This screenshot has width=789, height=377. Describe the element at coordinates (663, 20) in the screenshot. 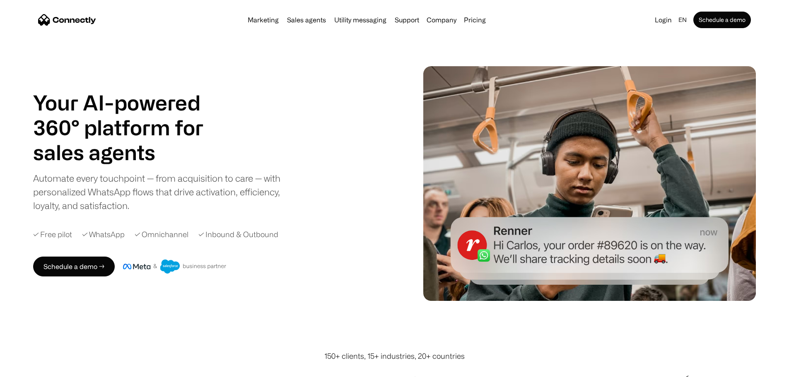

I see `a: Login` at that location.